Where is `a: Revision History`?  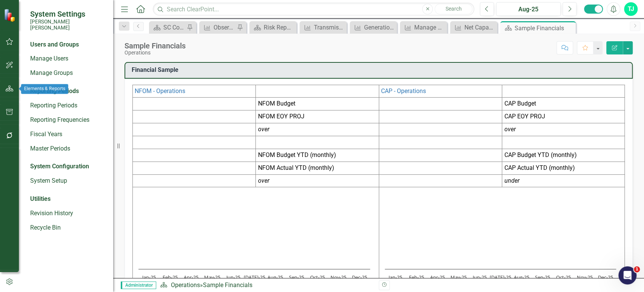
a: Revision History is located at coordinates (68, 213).